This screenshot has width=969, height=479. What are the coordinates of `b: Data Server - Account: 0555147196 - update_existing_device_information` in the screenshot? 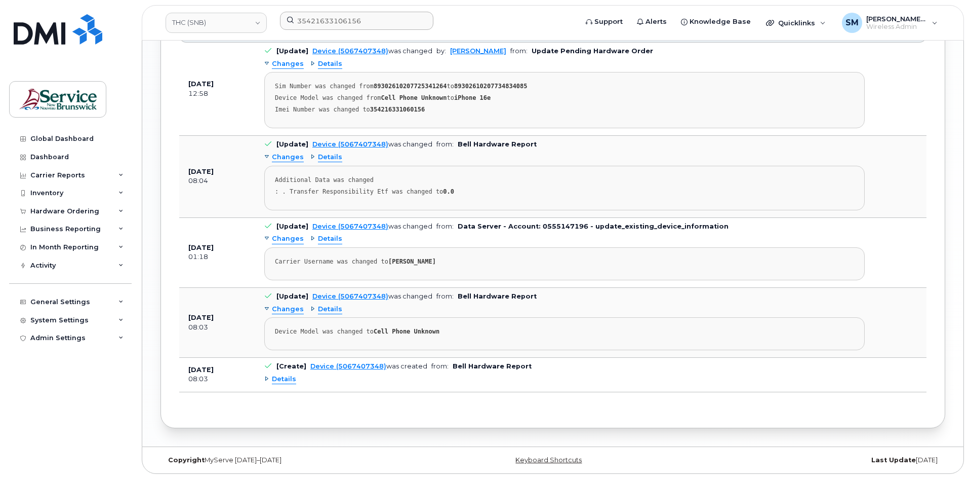 It's located at (593, 226).